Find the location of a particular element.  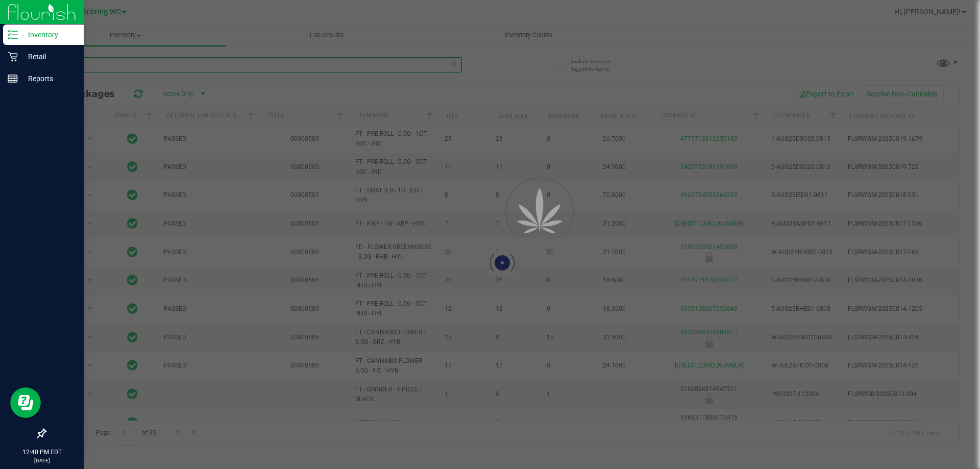

inline-svg: Reports is located at coordinates (12, 79).